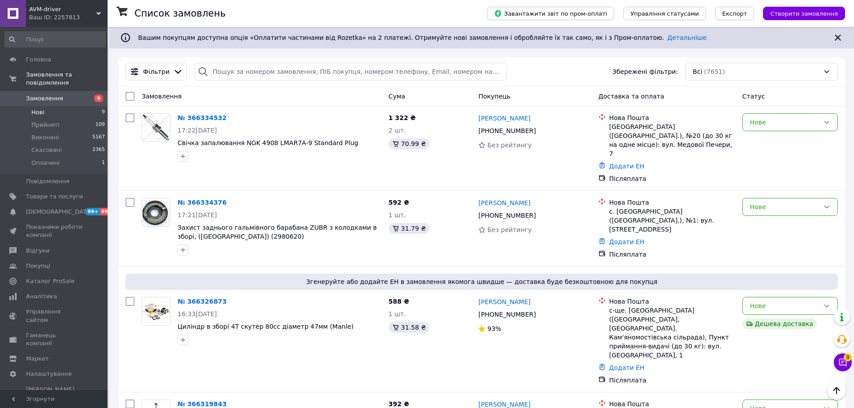  Describe the element at coordinates (664, 13) in the screenshot. I see `span: Управління статусами` at that location.